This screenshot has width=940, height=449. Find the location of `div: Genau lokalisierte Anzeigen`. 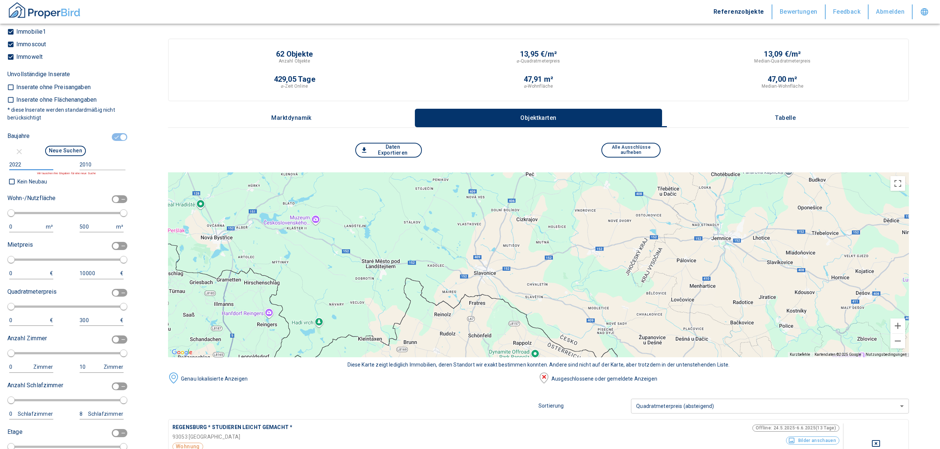

div: Genau lokalisierte Anzeigen is located at coordinates (359, 379).